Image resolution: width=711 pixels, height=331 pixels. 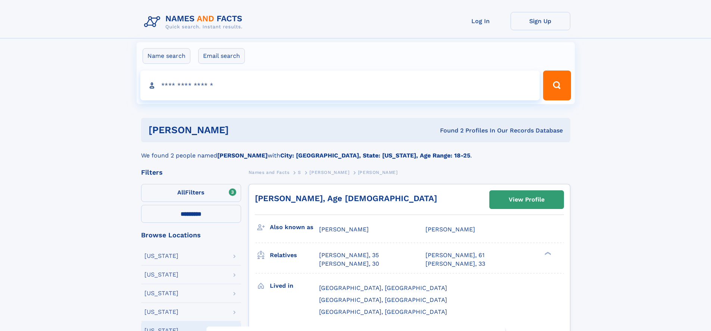 I want to click on div: View Profile, so click(x=526, y=200).